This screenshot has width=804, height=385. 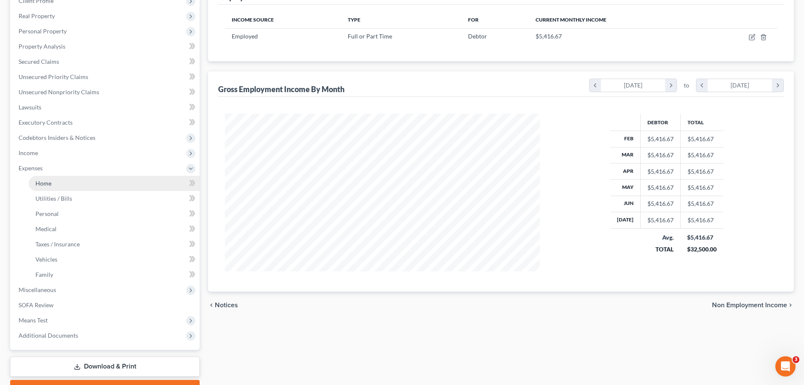 What do you see at coordinates (114, 229) in the screenshot?
I see `a: Medical` at bounding box center [114, 229].